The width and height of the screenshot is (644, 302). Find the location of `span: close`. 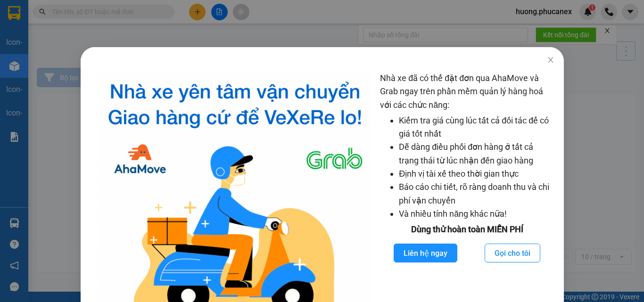

span: close is located at coordinates (550, 60).